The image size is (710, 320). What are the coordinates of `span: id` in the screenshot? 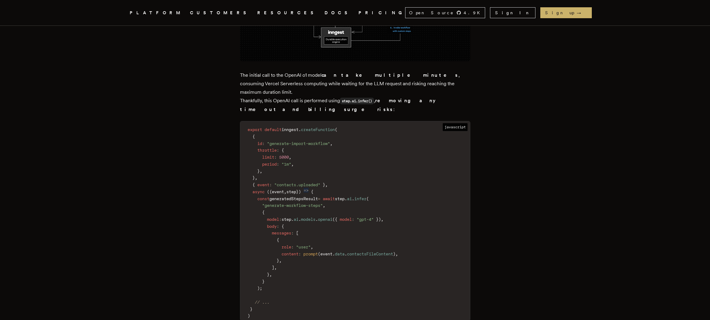 It's located at (260, 143).